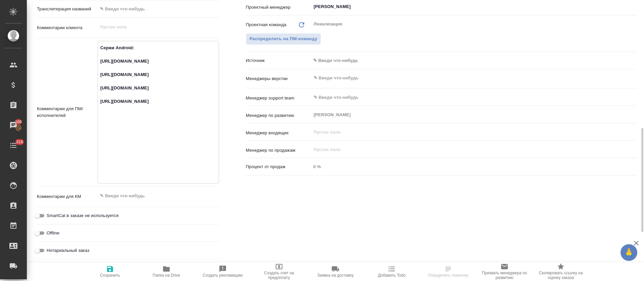 This screenshot has width=644, height=281. I want to click on button: Создать счет на предоплату, so click(279, 272).